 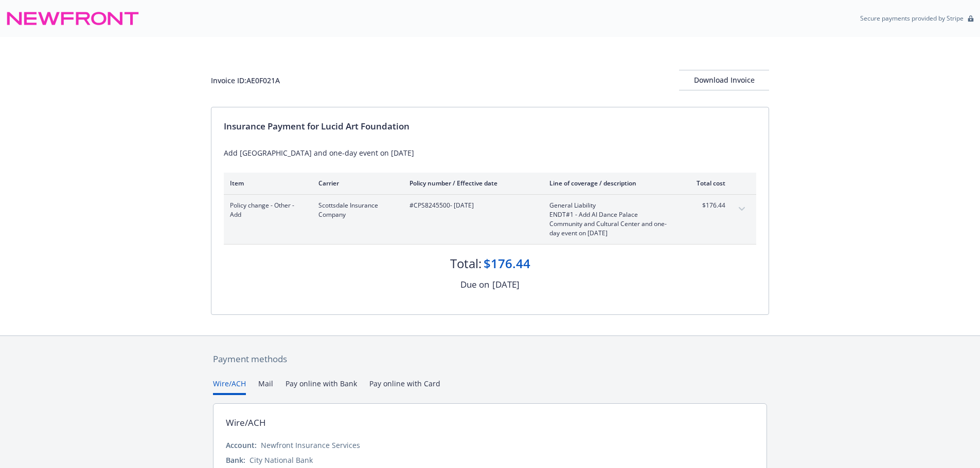 What do you see at coordinates (355, 183) in the screenshot?
I see `div: Carrier` at bounding box center [355, 183].